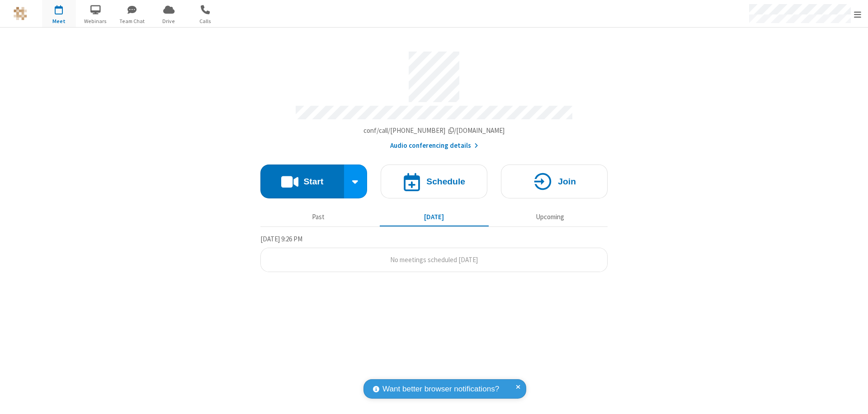 This screenshot has height=414, width=868. Describe the element at coordinates (318, 217) in the screenshot. I see `button: Past` at that location.